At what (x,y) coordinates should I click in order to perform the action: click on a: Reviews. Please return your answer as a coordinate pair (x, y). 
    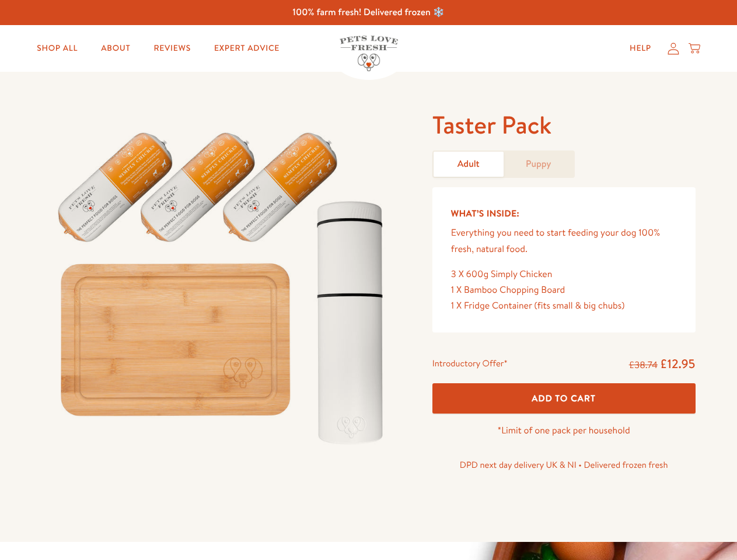
    Looking at the image, I should click on (172, 49).